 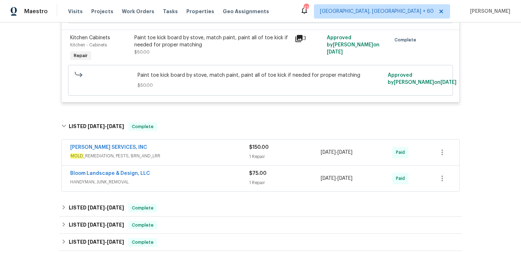 What do you see at coordinates (160, 156) in the screenshot?
I see `span: _REMEDIATION, PESTS, BRN_AND_LRR` at bounding box center [160, 156].